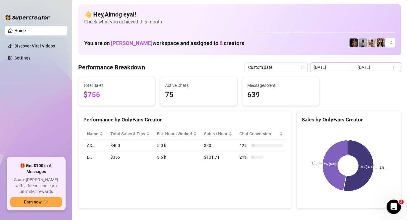 This screenshot has width=407, height=220. I want to click on input: End date, so click(375, 67).